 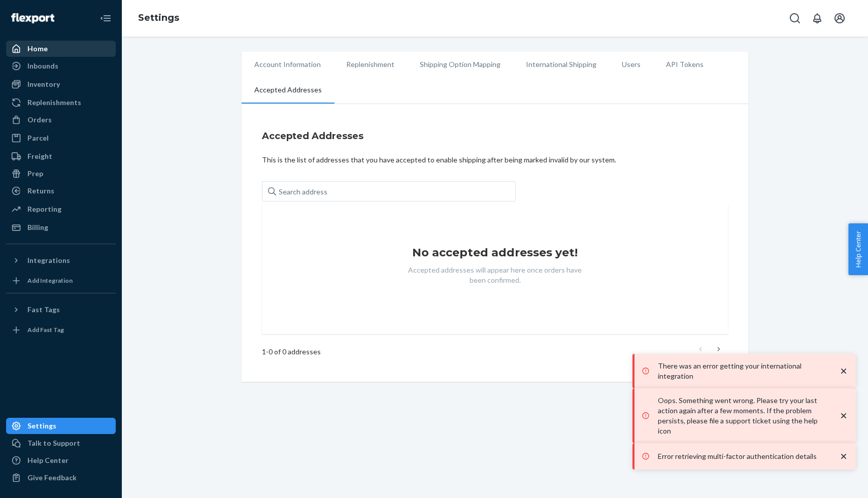 What do you see at coordinates (37, 49) in the screenshot?
I see `div: Home` at bounding box center [37, 49].